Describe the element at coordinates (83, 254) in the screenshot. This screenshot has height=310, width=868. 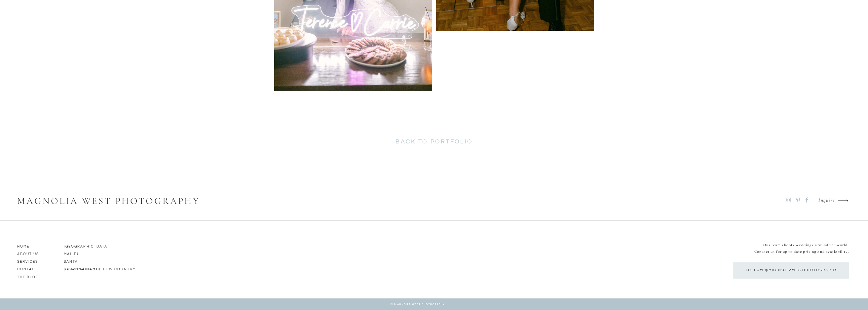
I see `a: MALIBU` at that location.